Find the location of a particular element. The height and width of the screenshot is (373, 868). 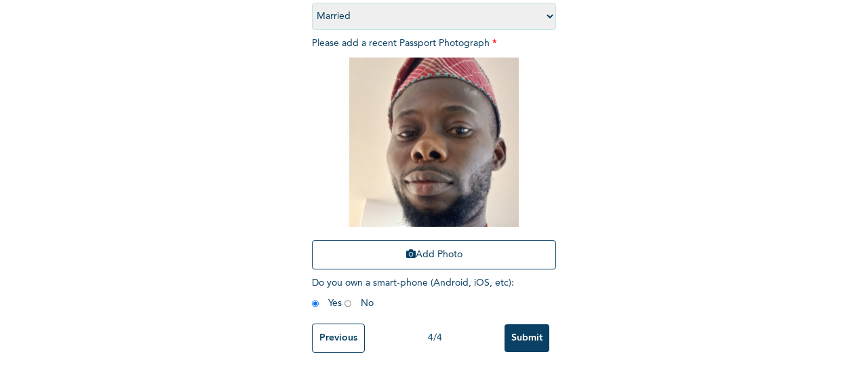

span: Do you own a smart-phone (Android, iOS, etc) : Yes No is located at coordinates (413, 294).